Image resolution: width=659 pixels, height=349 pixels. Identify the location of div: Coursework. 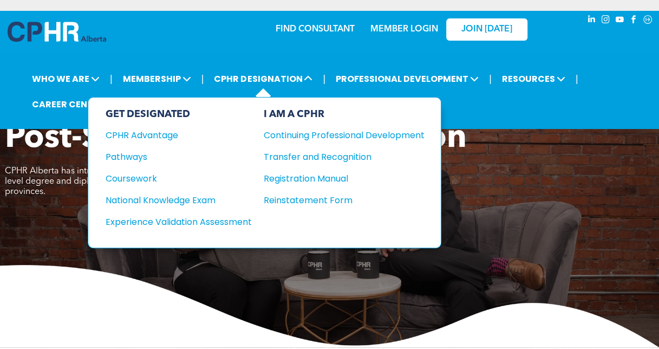
(171, 178).